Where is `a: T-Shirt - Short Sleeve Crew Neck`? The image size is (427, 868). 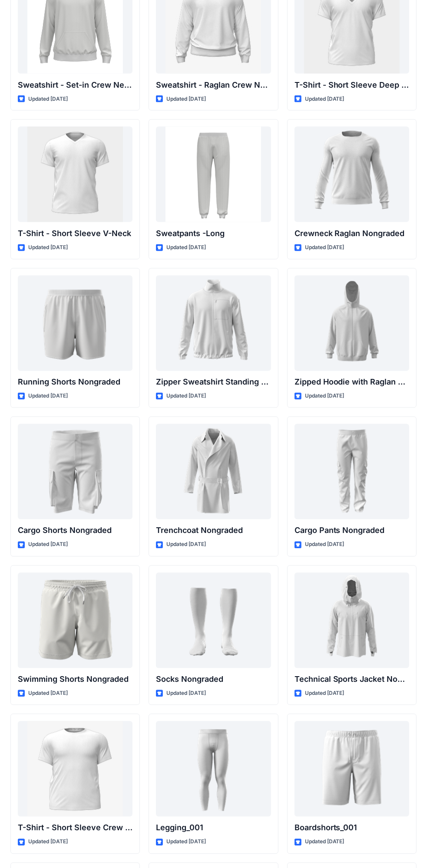
a: T-Shirt - Short Sleeve Crew Neck is located at coordinates (75, 769).